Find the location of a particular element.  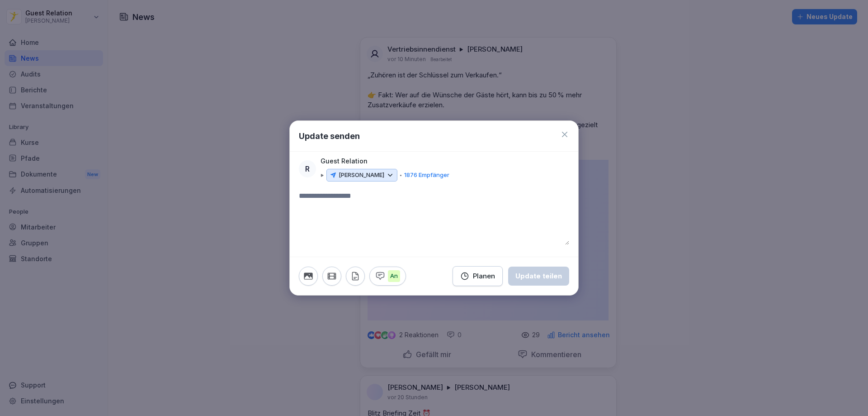

div: Planen is located at coordinates (477, 276).